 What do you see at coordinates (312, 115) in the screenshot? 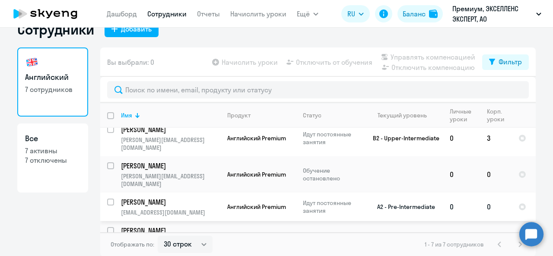
I see `div: Статус` at bounding box center [312, 115].